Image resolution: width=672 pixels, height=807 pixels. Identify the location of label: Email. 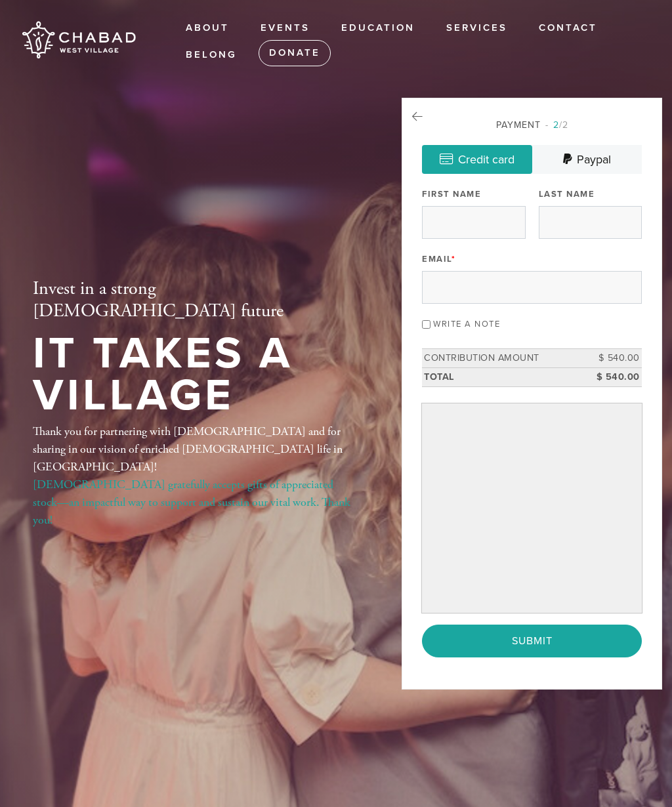
(438, 259).